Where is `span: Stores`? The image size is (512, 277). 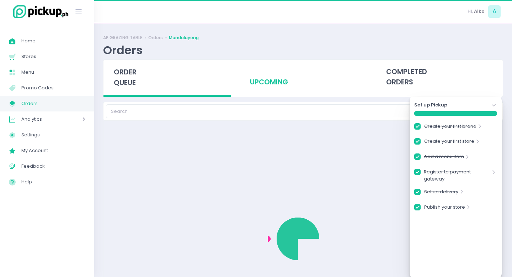 span: Stores is located at coordinates (53, 57).